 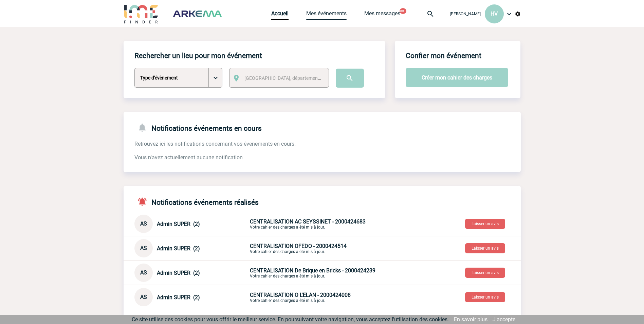 I want to click on a: J'accepte, so click(x=503, y=319).